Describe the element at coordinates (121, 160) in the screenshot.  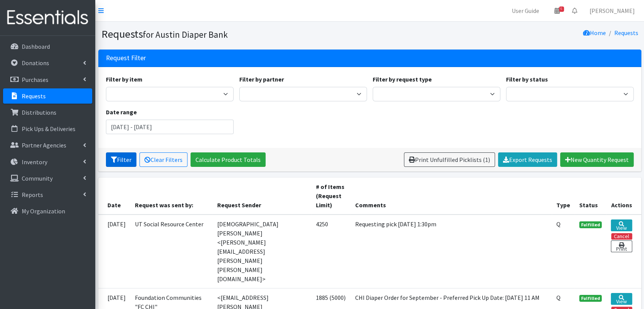
I see `button: Filter` at that location.